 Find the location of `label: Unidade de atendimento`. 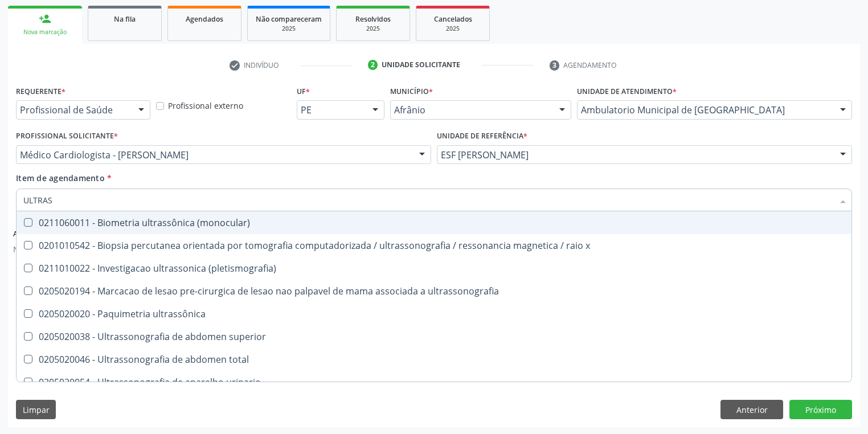

label: Unidade de atendimento is located at coordinates (626, 92).